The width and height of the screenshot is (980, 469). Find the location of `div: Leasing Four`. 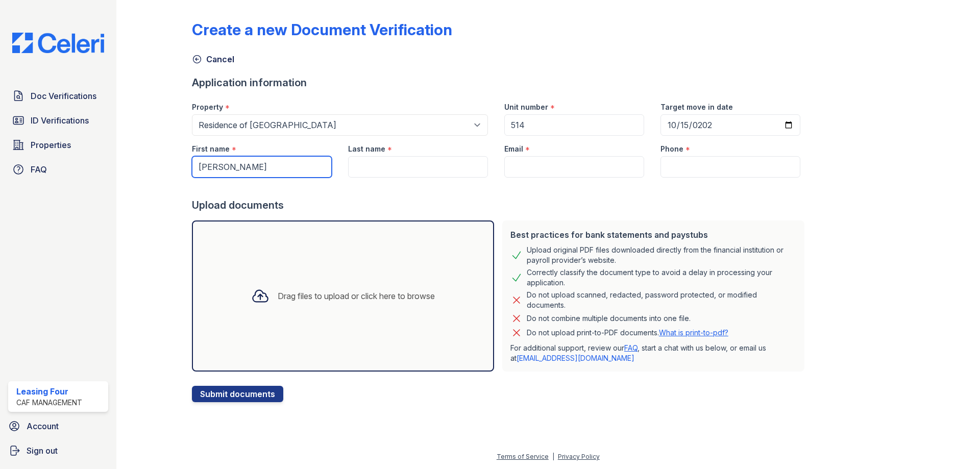

div: Leasing Four is located at coordinates (49, 392).